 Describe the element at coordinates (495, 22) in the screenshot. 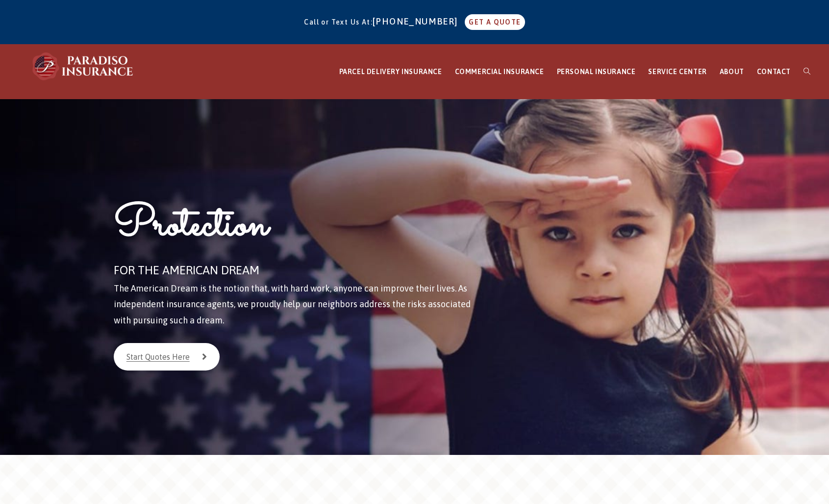

I see `a: GET A QUOTE` at that location.